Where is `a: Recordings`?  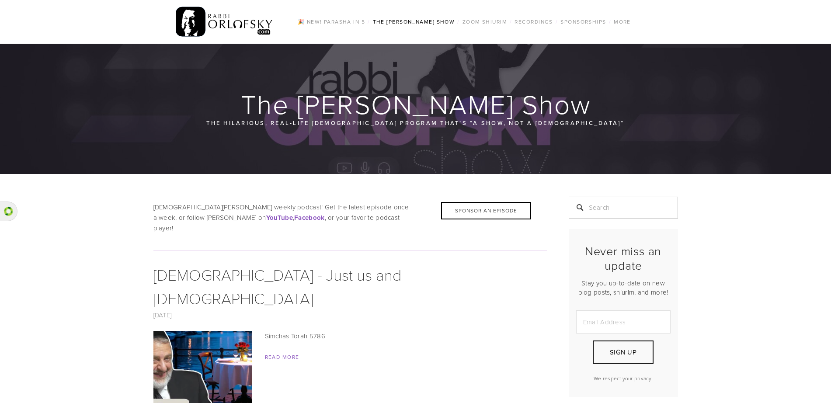
a: Recordings is located at coordinates (533, 22).